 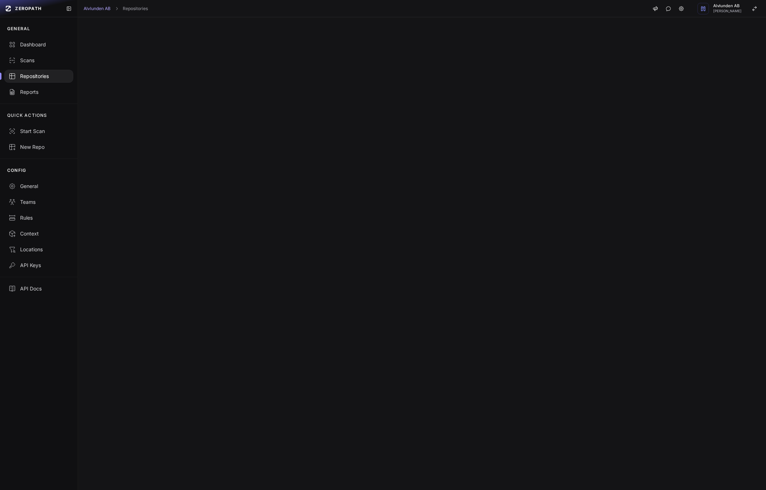 What do you see at coordinates (39, 202) in the screenshot?
I see `div: Teams` at bounding box center [39, 202].